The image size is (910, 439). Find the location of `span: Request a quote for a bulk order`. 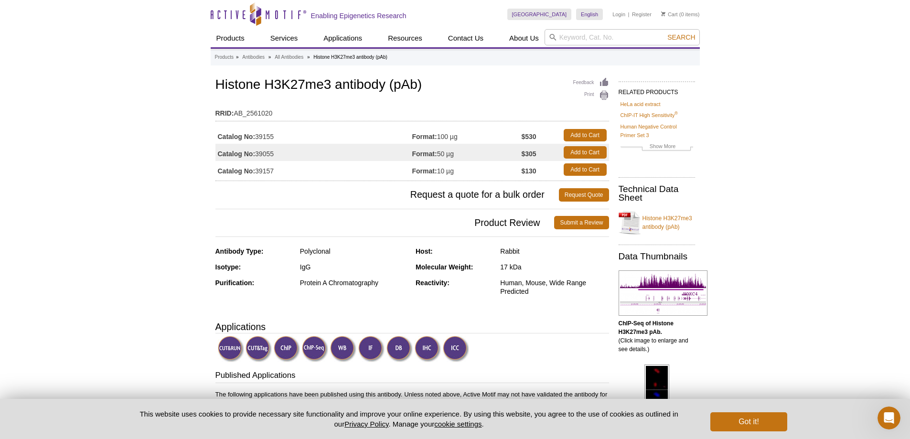

span: Request a quote for a bulk order is located at coordinates (387, 195).